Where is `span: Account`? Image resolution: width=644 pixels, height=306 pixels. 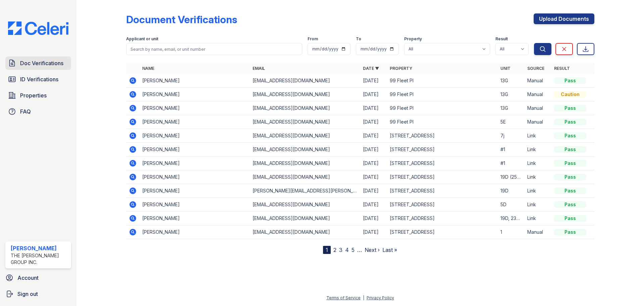 span: Account is located at coordinates (28, 278).